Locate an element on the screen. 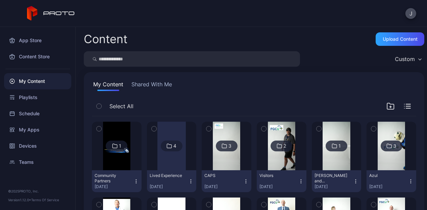 The height and width of the screenshot is (210, 427). div: Visitors is located at coordinates (278, 176).